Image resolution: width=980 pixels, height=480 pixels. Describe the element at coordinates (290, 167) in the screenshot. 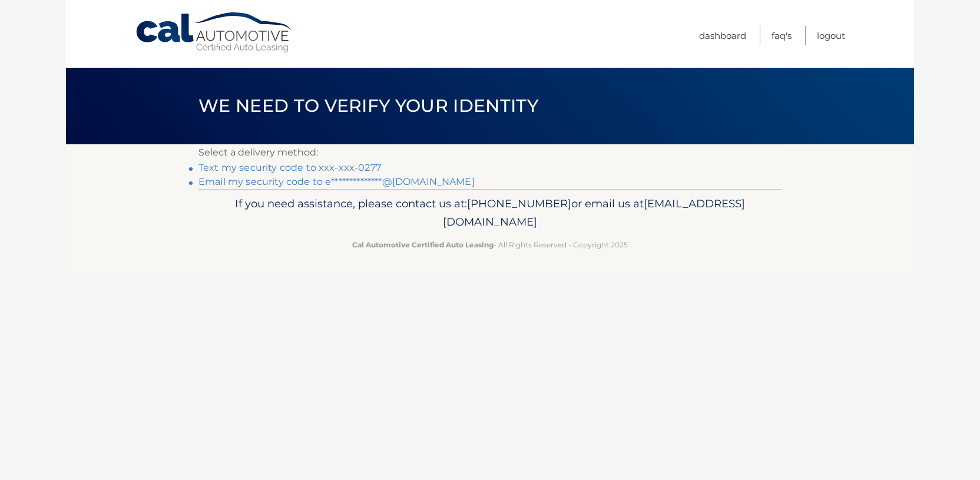

I see `a: Text my security code to xxx-xxx-0277` at that location.